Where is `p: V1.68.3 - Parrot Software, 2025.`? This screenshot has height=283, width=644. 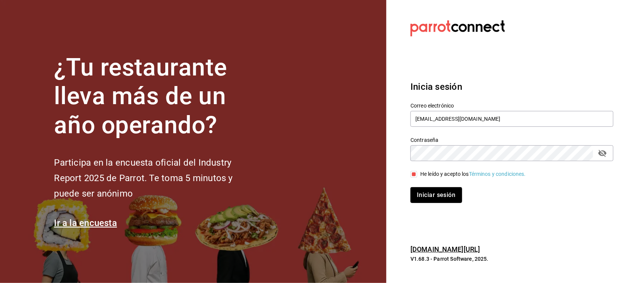
p: V1.68.3 - Parrot Software, 2025. is located at coordinates (512, 259).